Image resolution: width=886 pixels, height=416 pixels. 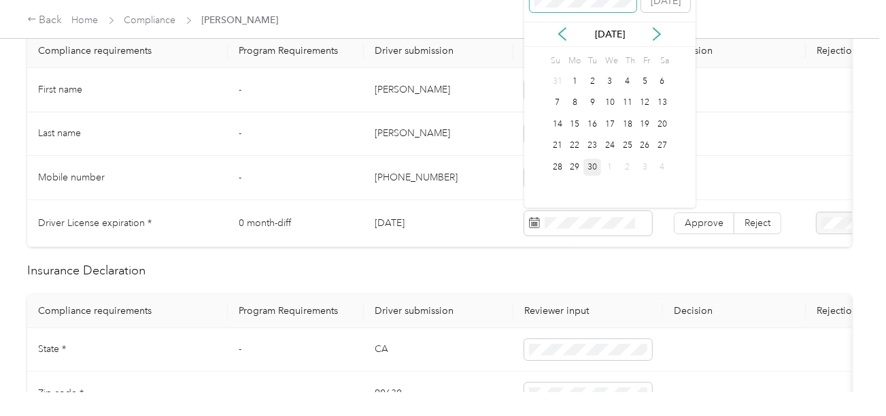 I want to click on div: 5, so click(x=646, y=81).